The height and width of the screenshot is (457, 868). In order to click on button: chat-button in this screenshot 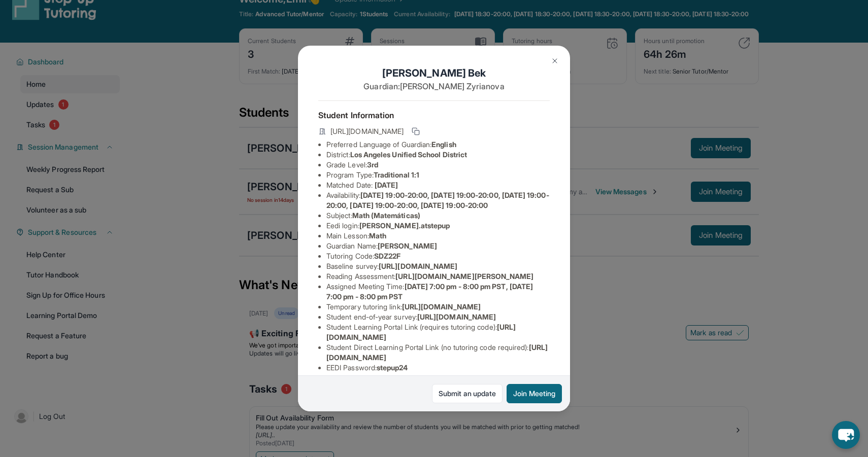, I will do `click(845, 434)`.